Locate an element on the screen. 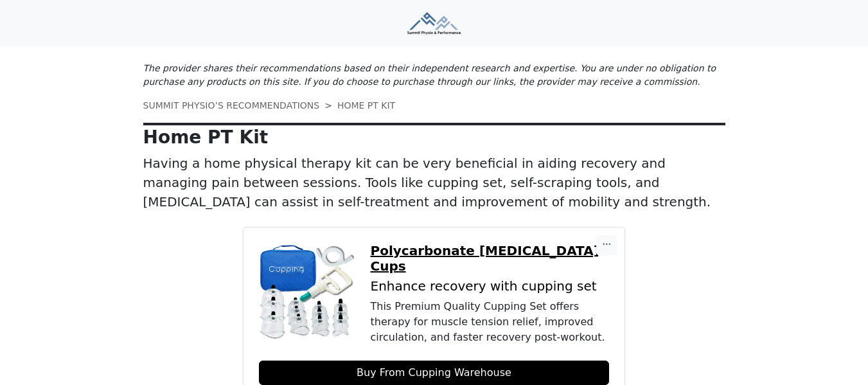 Image resolution: width=868 pixels, height=385 pixels. a: SUMMIT PHYSIO’S RECOMMENDATIONS is located at coordinates (231, 106).